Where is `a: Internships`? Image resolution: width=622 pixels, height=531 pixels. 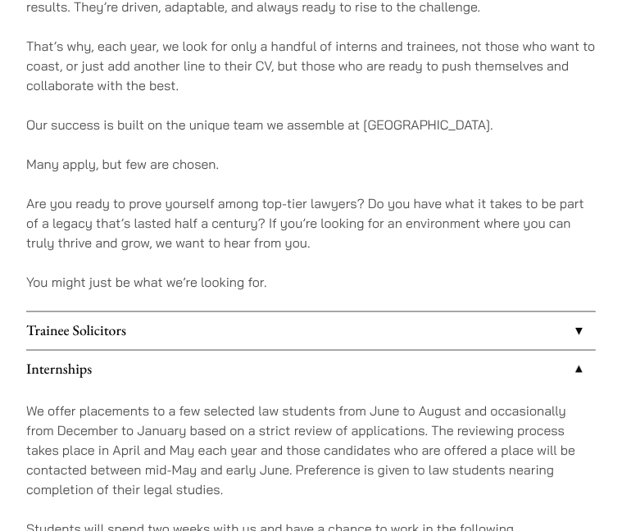
a: Internships is located at coordinates (311, 370).